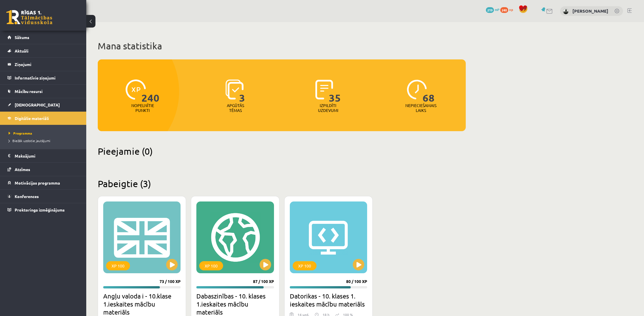 The image size is (644, 316). I want to click on h1: Mana statistika, so click(282, 46).